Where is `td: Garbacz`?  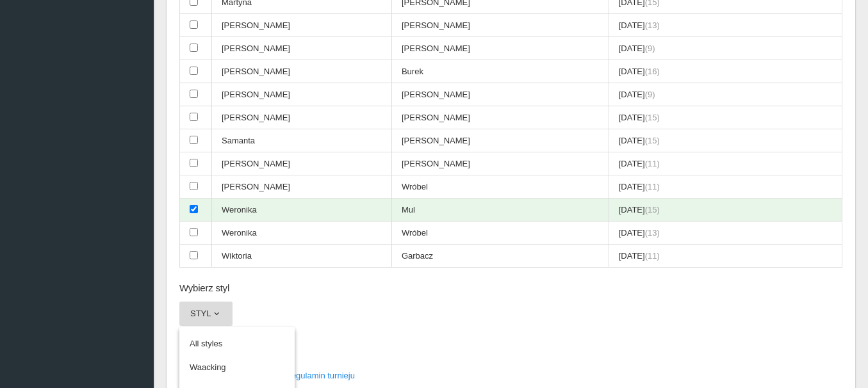
td: Garbacz is located at coordinates (500, 256).